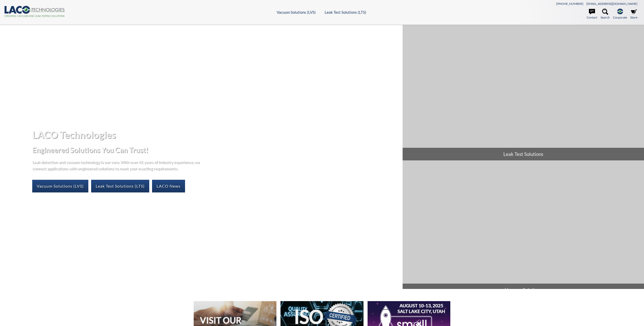 The width and height of the screenshot is (644, 326). What do you see at coordinates (117, 165) in the screenshot?
I see `p: Leak detection and vacuum technology is our core. With over 45 years of industry experience, we c...` at bounding box center [117, 165].